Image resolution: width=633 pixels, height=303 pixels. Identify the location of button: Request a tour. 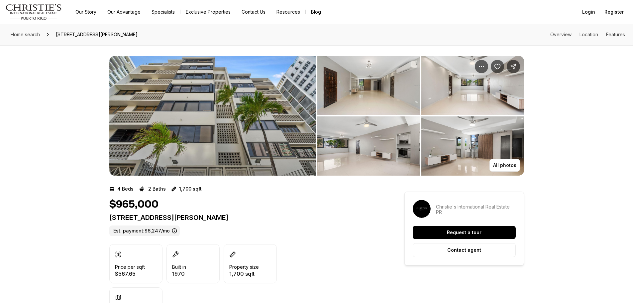
(464, 232).